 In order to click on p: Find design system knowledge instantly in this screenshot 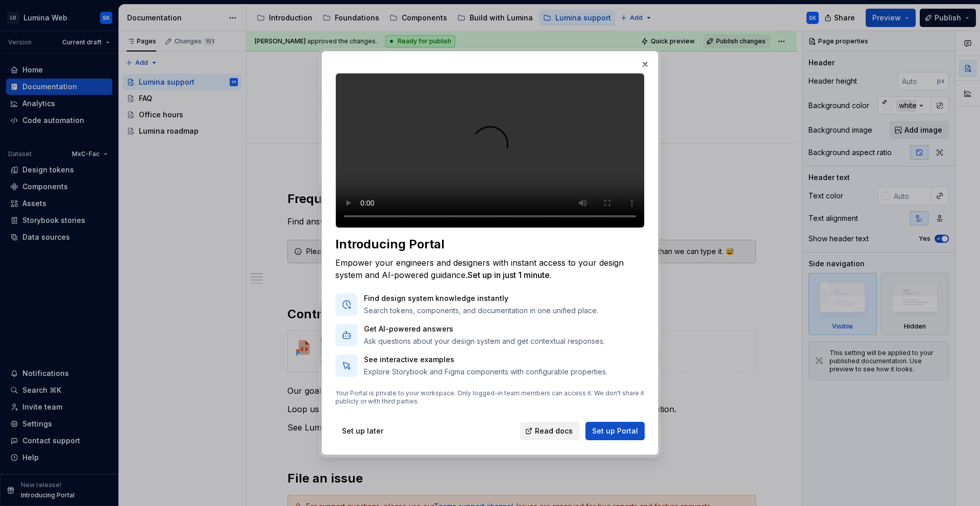, I will do `click(481, 298)`.